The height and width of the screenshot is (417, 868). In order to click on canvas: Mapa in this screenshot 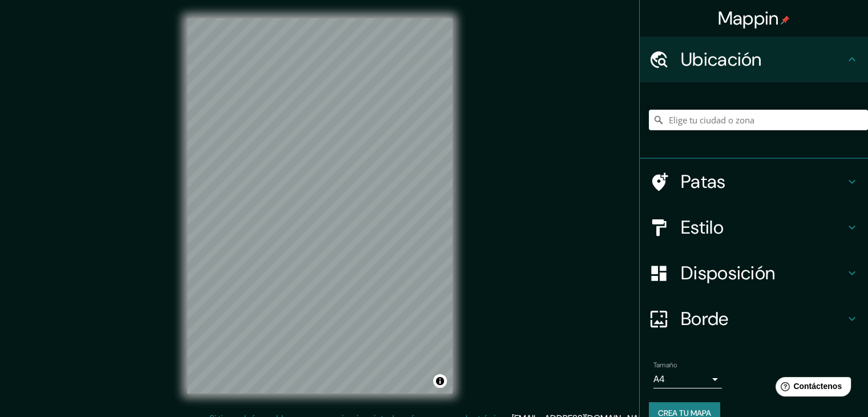, I will do `click(320, 206)`.